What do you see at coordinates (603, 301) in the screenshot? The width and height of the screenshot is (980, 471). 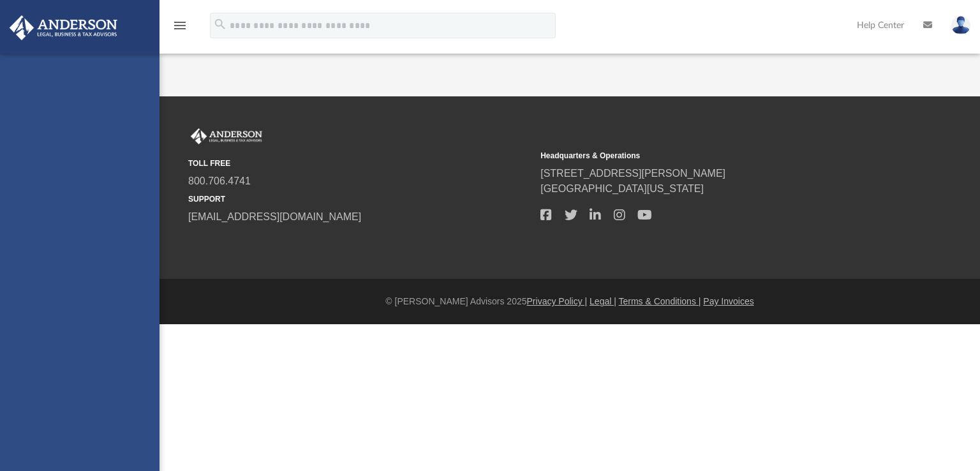 I see `a: Legal |` at bounding box center [603, 301].